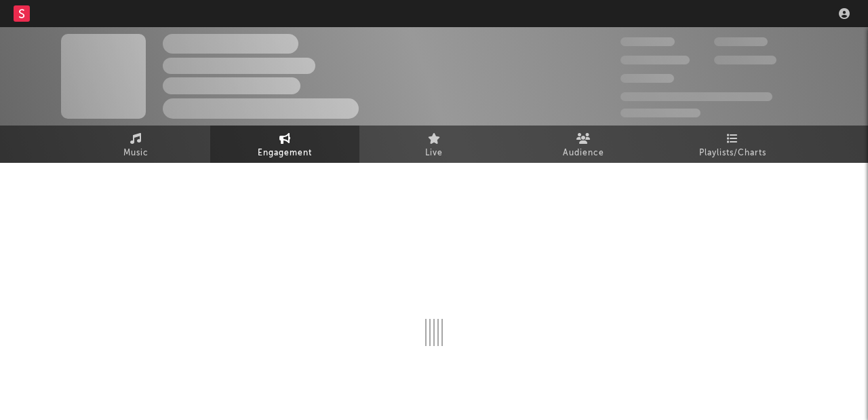 This screenshot has height=420, width=868. Describe the element at coordinates (434, 153) in the screenshot. I see `span: Live` at that location.